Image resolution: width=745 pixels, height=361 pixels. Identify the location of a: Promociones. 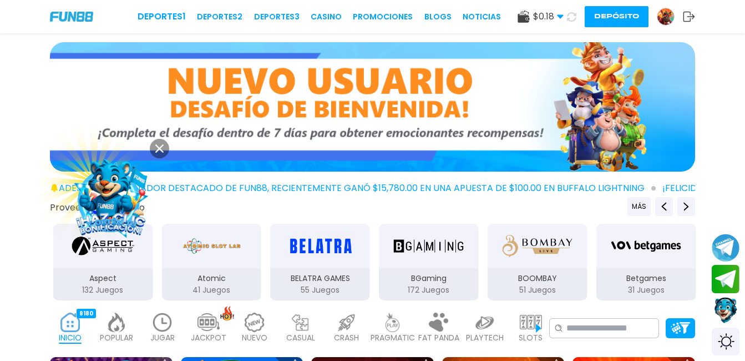
(383, 17).